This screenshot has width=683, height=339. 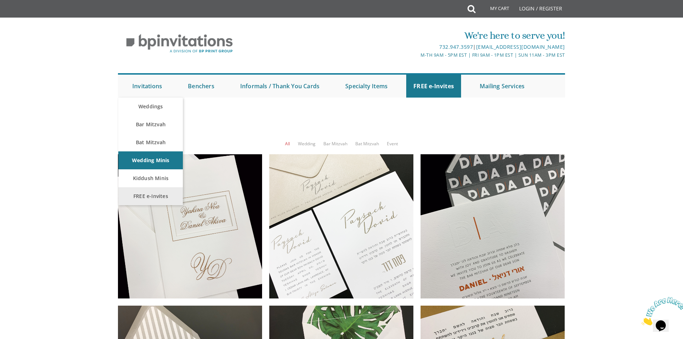 What do you see at coordinates (280, 86) in the screenshot?
I see `a: Informals / Thank You Cards` at bounding box center [280, 86].